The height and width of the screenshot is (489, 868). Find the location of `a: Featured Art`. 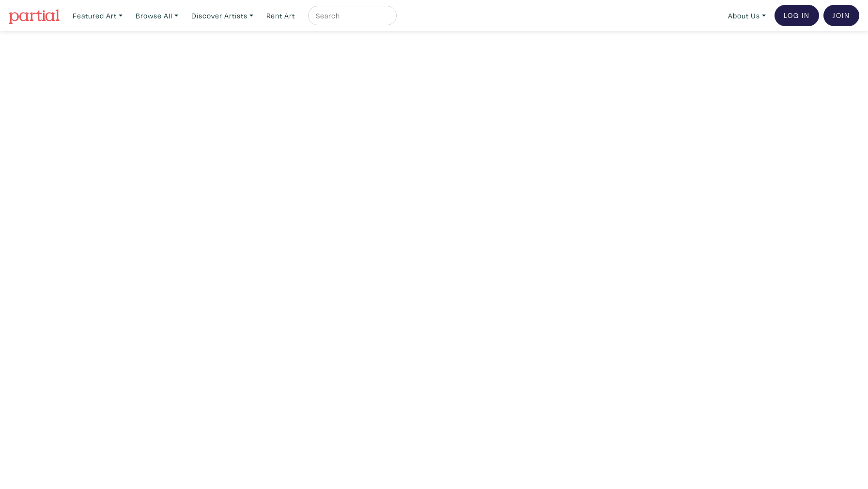

a: Featured Art is located at coordinates (98, 16).